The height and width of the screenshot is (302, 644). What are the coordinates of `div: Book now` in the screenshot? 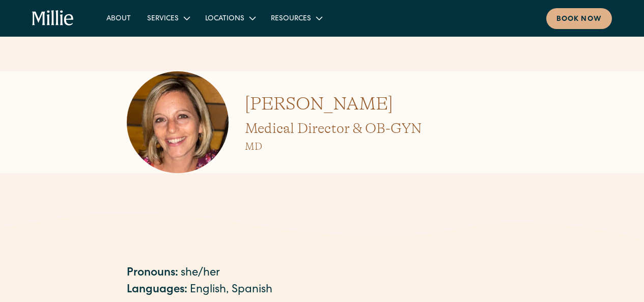 It's located at (579, 19).